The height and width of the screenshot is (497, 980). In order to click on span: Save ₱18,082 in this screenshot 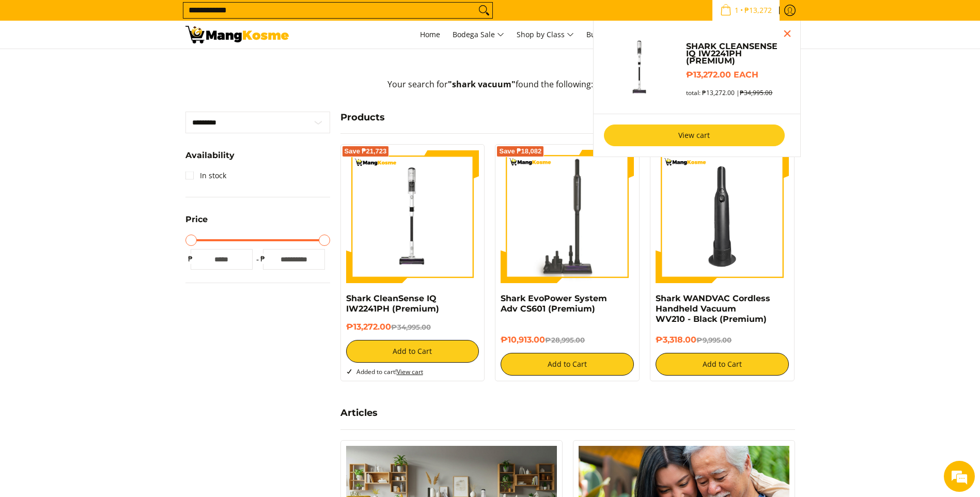, I will do `click(520, 151)`.